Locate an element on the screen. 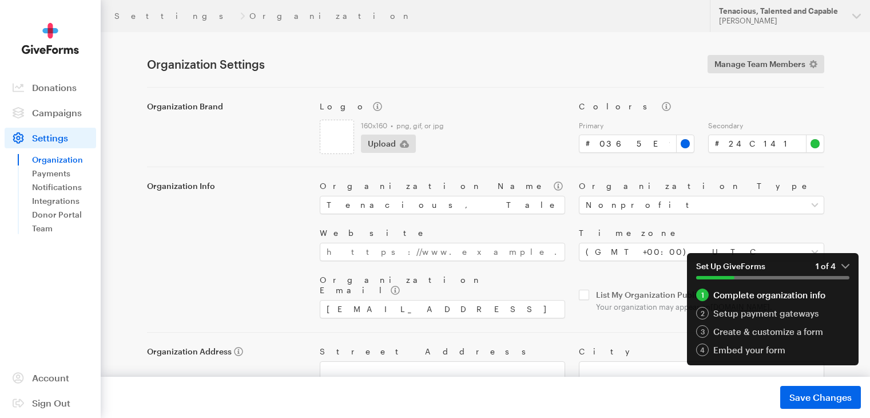 The height and width of the screenshot is (418, 870). a: Team is located at coordinates (64, 228).